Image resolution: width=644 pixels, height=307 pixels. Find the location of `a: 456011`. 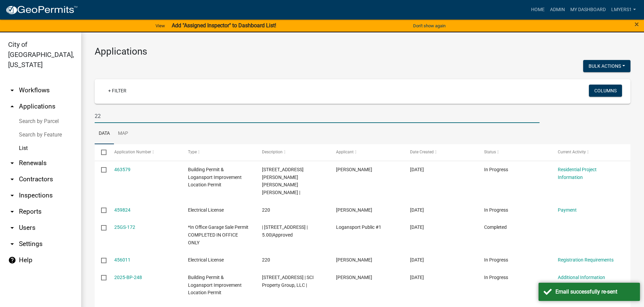

a: 456011 is located at coordinates (123, 260).